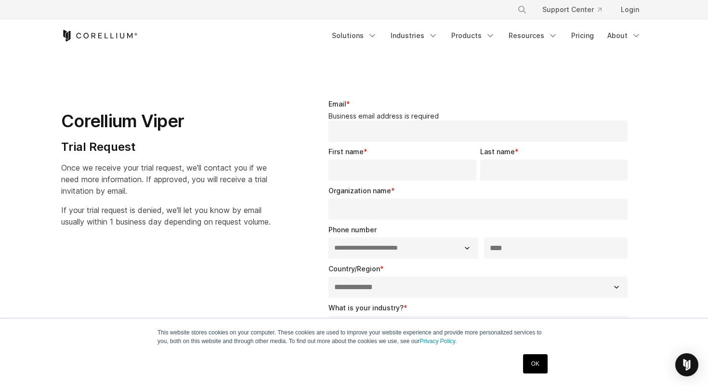  I want to click on a: Pricing, so click(582, 36).